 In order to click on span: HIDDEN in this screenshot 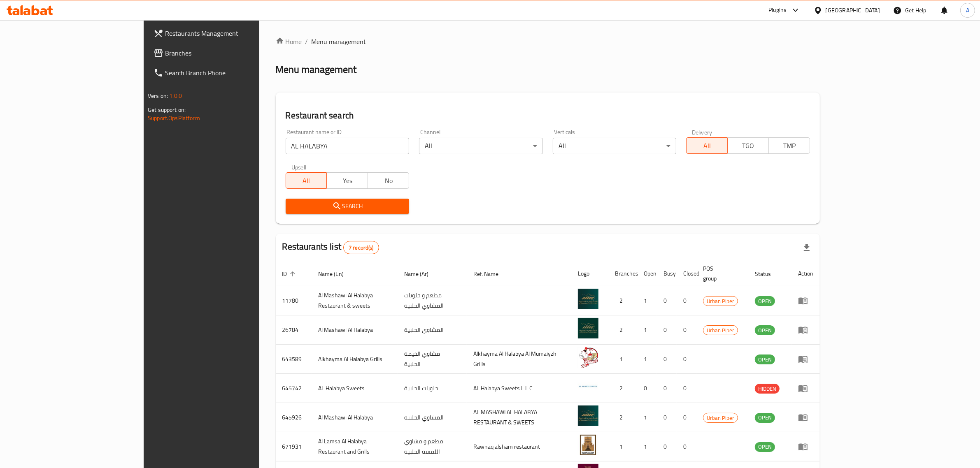, I will do `click(767, 388)`.